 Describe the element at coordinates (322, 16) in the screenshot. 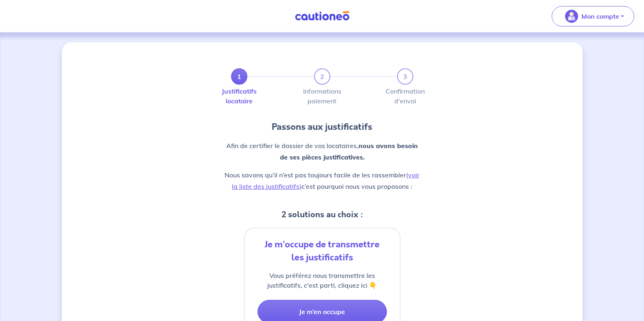

I see `img: Cautioneo` at that location.